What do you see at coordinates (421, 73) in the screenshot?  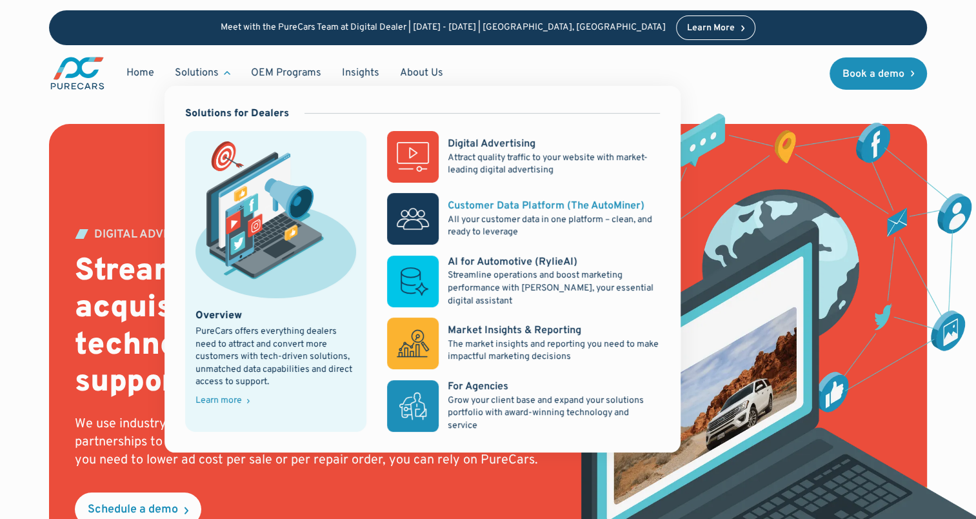 I see `a: About Us` at bounding box center [421, 73].